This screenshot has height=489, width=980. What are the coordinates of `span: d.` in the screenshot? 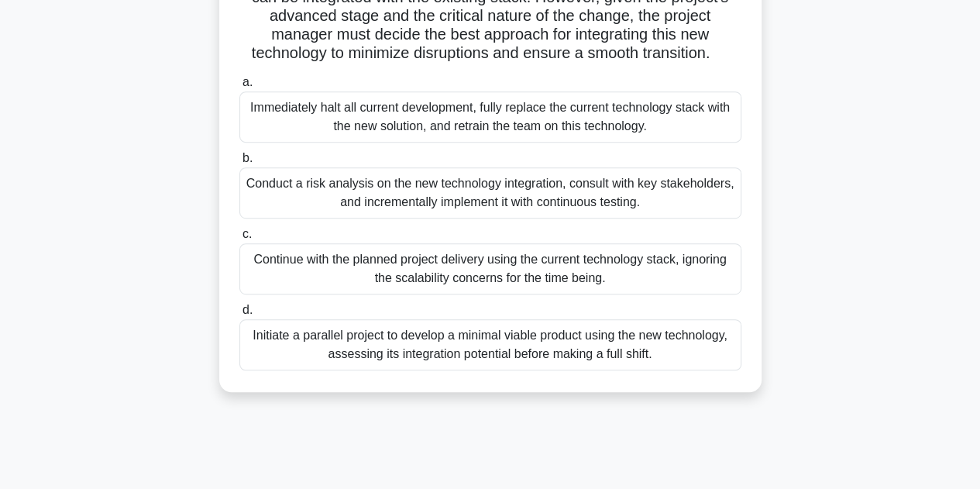 It's located at (247, 309).